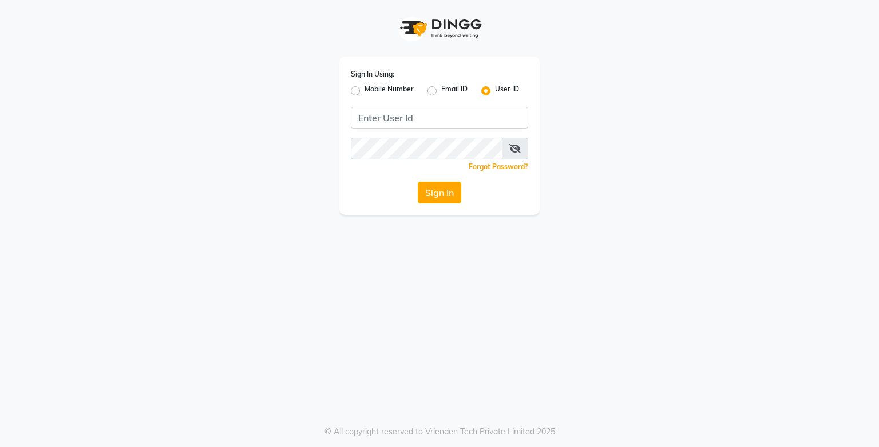  What do you see at coordinates (439, 28) in the screenshot?
I see `img: logo1.svg` at bounding box center [439, 28].